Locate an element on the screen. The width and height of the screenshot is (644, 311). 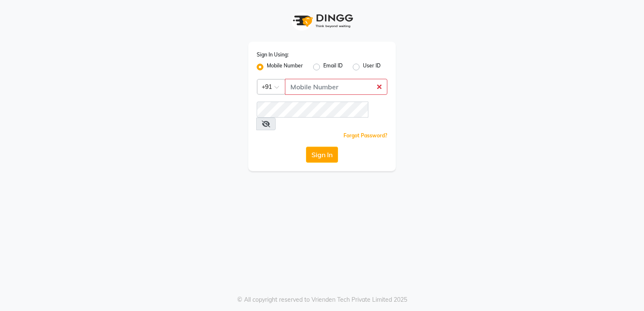
img: logo1.svg is located at coordinates (322, 21).